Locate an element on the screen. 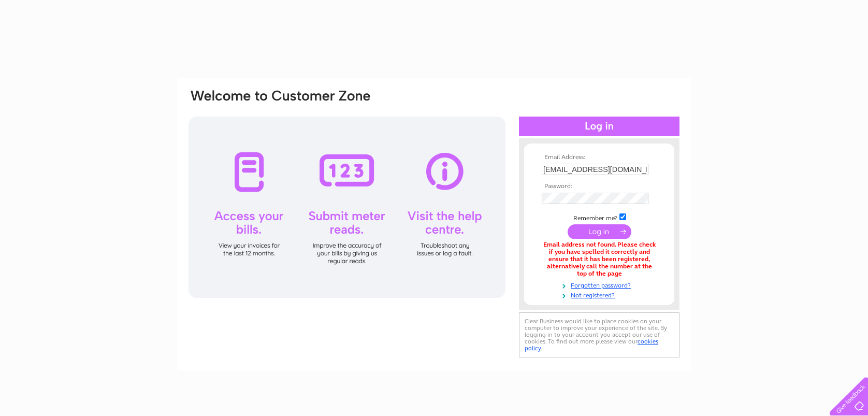 The width and height of the screenshot is (868, 416). a: Forgotten password? is located at coordinates (600, 284).